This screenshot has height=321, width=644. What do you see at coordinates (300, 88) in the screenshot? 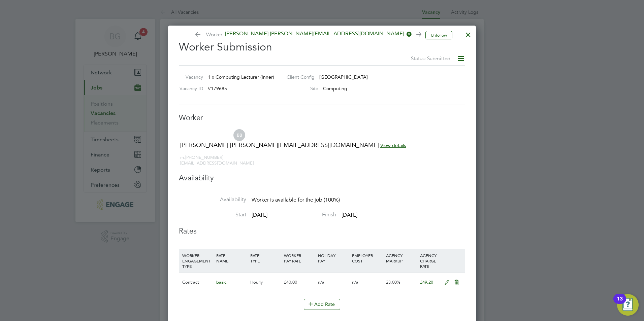
I see `label: Site` at bounding box center [300, 88].